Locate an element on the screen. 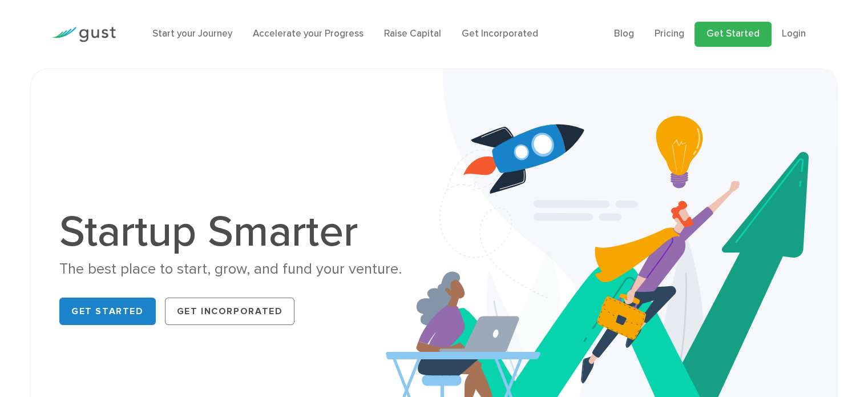  a: Pricing is located at coordinates (670, 33).